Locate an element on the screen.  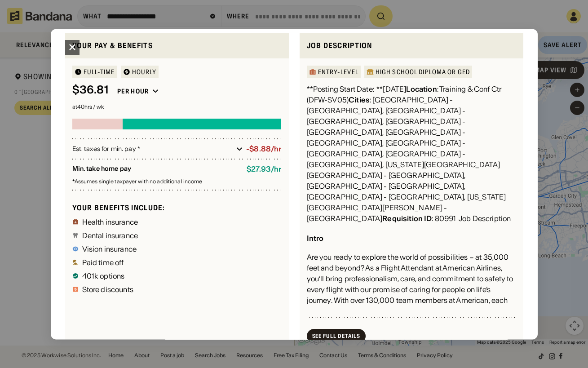
div: $ 36.81 is located at coordinates (90, 90).